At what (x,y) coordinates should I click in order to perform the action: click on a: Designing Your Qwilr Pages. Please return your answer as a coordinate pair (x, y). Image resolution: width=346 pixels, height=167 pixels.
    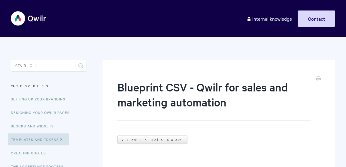
    Looking at the image, I should click on (42, 113).